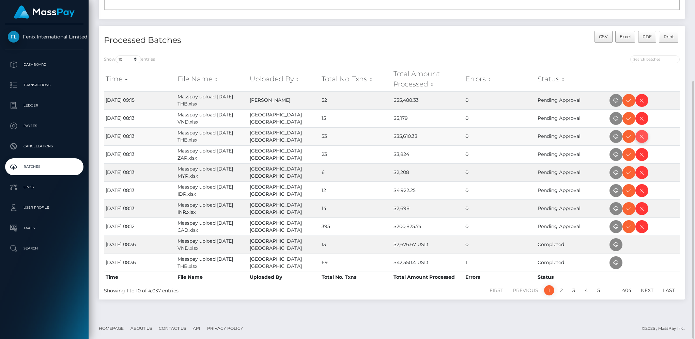  I want to click on td: 1, so click(500, 263).